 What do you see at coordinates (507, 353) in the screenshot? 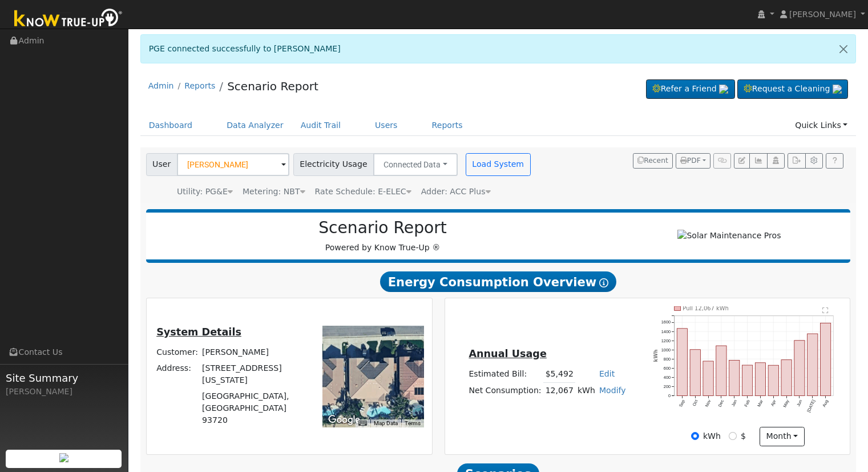
I see `u: Annual Usage` at bounding box center [507, 353].